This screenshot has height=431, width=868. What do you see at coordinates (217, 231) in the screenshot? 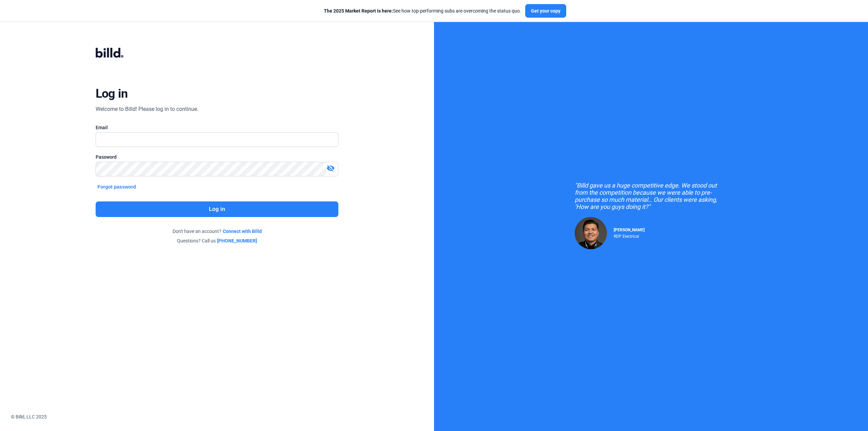
I see `div: Don't have an account?` at bounding box center [217, 231].